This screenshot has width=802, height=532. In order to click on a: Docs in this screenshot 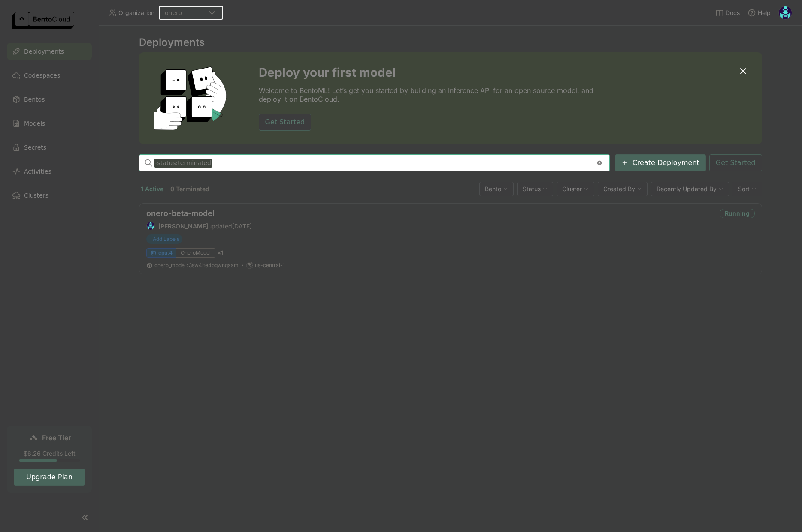, I will do `click(727, 12)`.